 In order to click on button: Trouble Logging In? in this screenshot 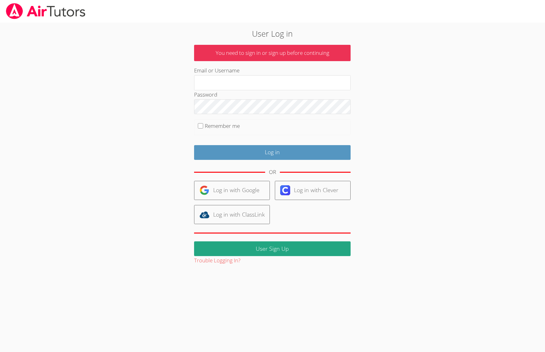, I will do `click(217, 260)`.